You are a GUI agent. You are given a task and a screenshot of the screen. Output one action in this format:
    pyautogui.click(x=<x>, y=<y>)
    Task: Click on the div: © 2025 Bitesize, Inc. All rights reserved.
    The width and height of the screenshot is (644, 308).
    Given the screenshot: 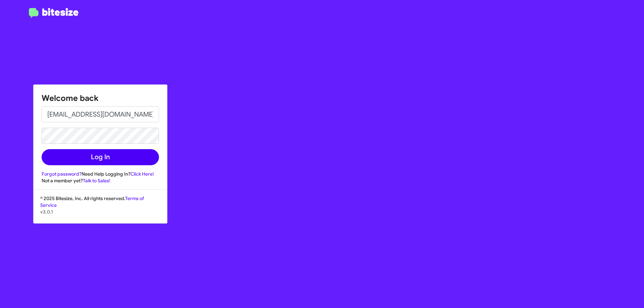 What is the action you would take?
    pyautogui.click(x=100, y=209)
    